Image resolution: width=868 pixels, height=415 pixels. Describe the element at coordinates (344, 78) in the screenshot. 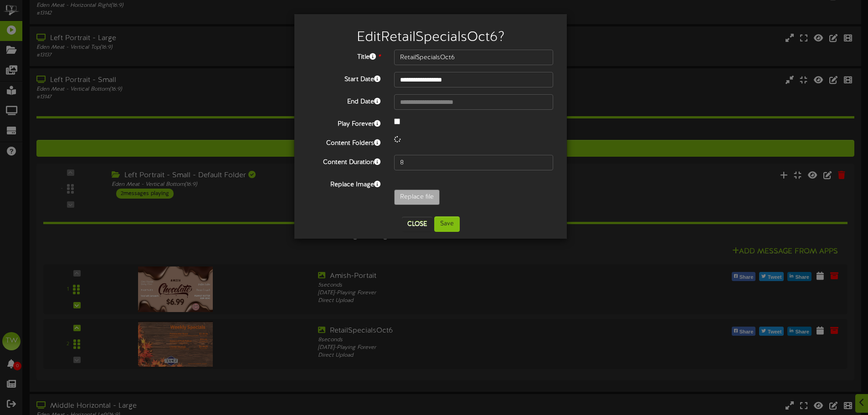

I see `label: Start Date` at that location.